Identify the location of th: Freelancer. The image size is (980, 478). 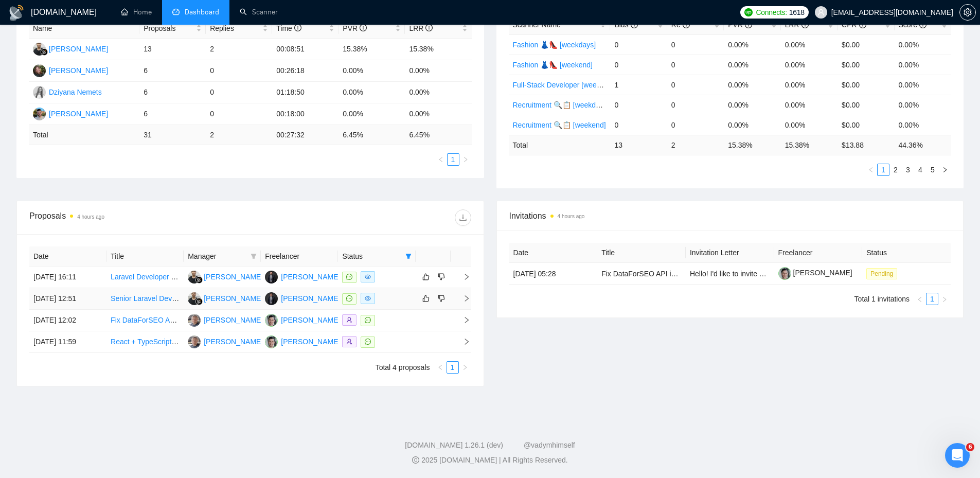
(819, 253).